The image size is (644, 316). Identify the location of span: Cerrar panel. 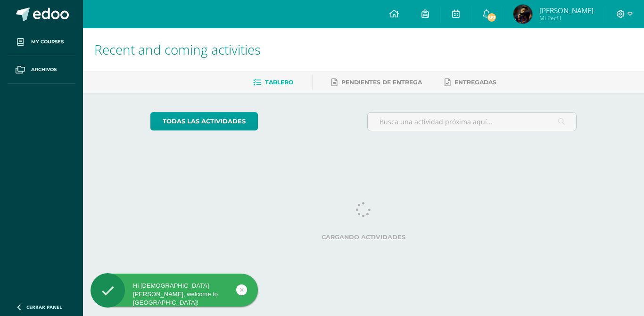
(45, 307).